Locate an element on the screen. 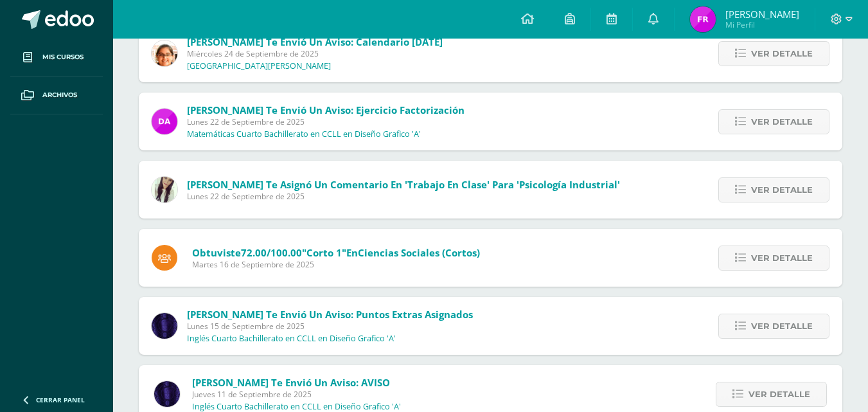 This screenshot has height=412, width=868. span: Obtuviste en is located at coordinates (336, 253).